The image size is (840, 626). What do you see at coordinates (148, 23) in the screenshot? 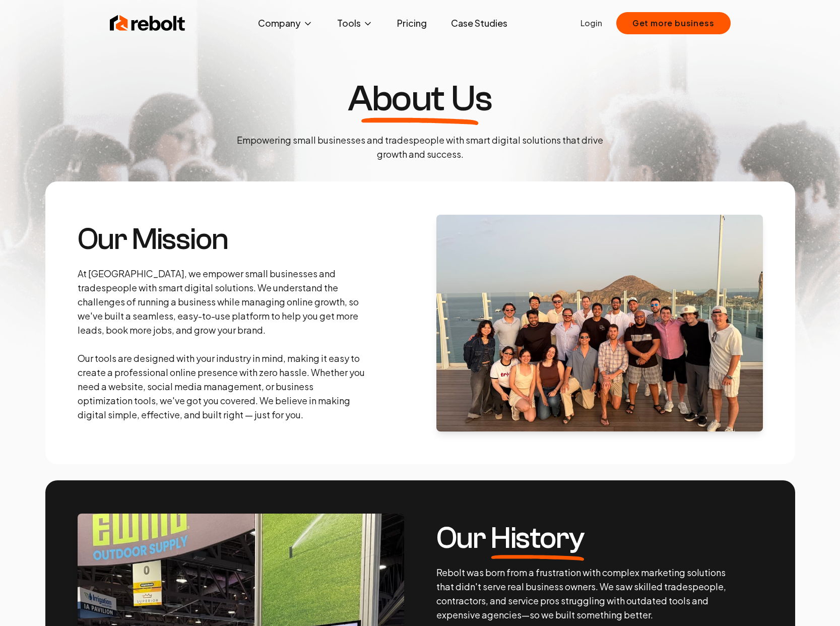
I see `img: Rebolt Logo` at bounding box center [148, 23].